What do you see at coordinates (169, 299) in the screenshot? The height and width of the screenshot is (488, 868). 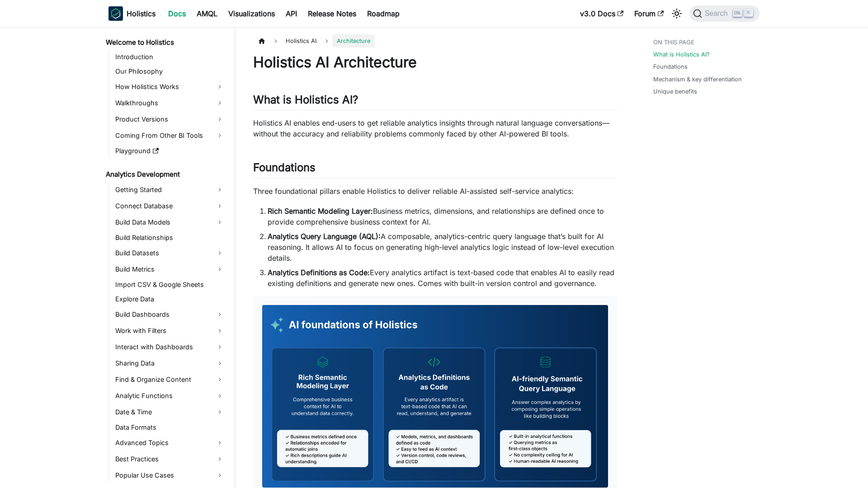 I see `a: Explore Data` at bounding box center [169, 299].